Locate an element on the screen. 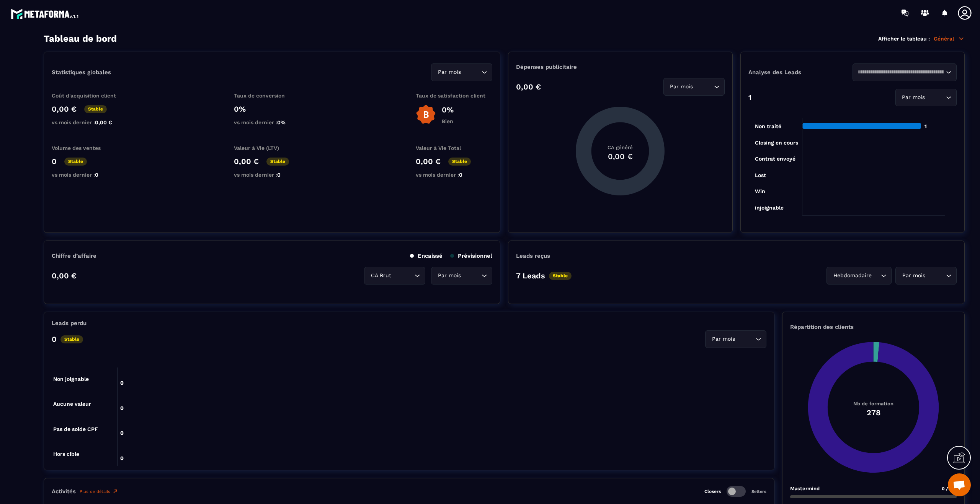 Image resolution: width=980 pixels, height=504 pixels. span: Hebdomadaire is located at coordinates (852, 276).